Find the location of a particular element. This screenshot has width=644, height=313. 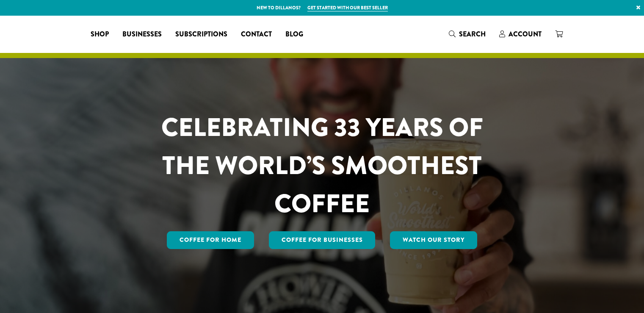

span: Subscriptions is located at coordinates (201, 35).